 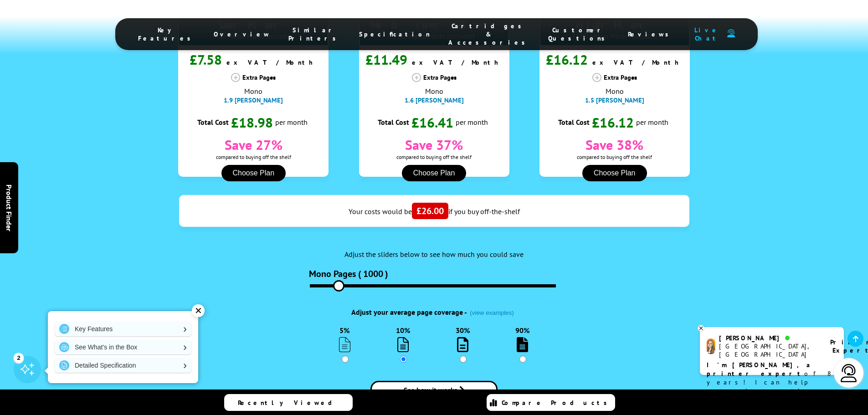 What do you see at coordinates (557, 403) in the screenshot?
I see `span: Compare Products` at bounding box center [557, 403].